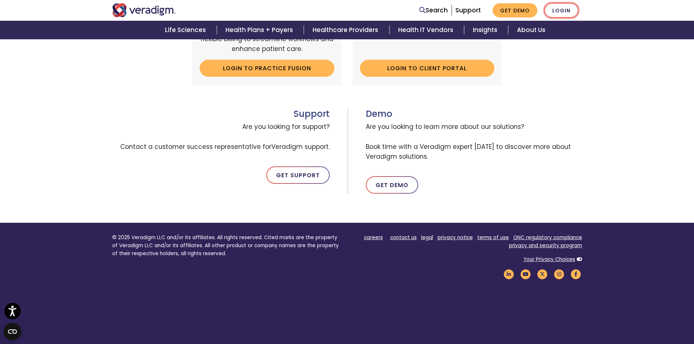 This screenshot has width=694, height=344. What do you see at coordinates (493, 238) in the screenshot?
I see `a: terms of use` at bounding box center [493, 238].